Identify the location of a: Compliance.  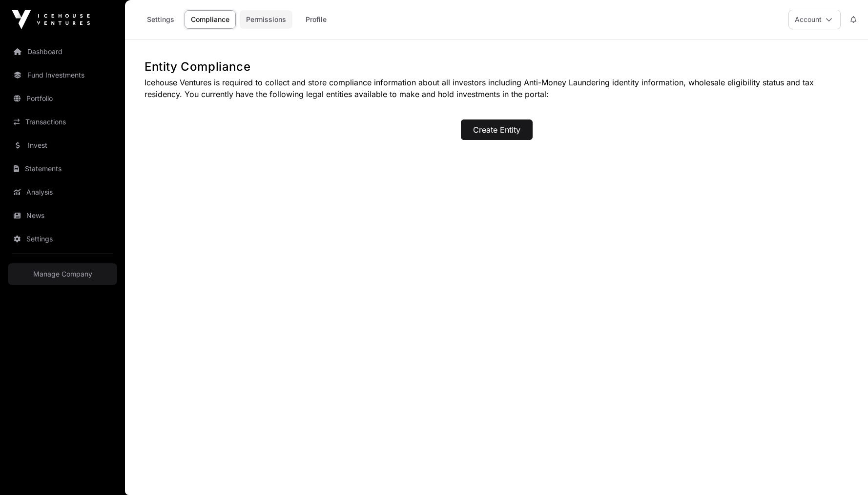
(210, 19).